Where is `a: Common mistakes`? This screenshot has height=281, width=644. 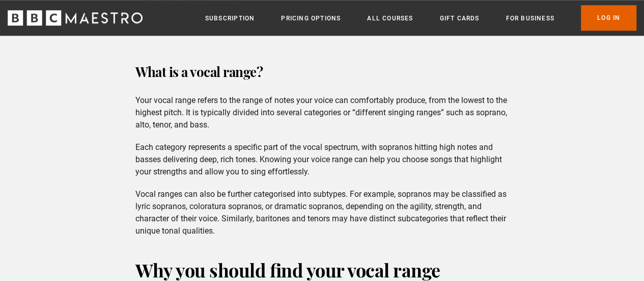
a: Common mistakes is located at coordinates (177, 33).